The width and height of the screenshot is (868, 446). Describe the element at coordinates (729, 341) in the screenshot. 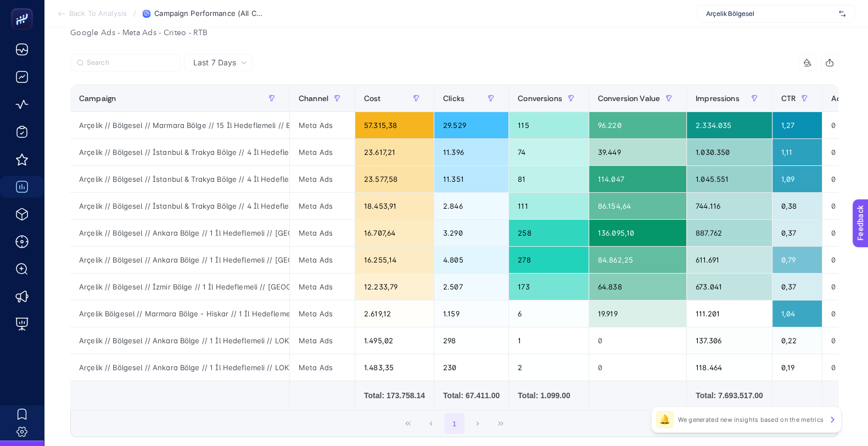

I see `div: 137.306` at that location.